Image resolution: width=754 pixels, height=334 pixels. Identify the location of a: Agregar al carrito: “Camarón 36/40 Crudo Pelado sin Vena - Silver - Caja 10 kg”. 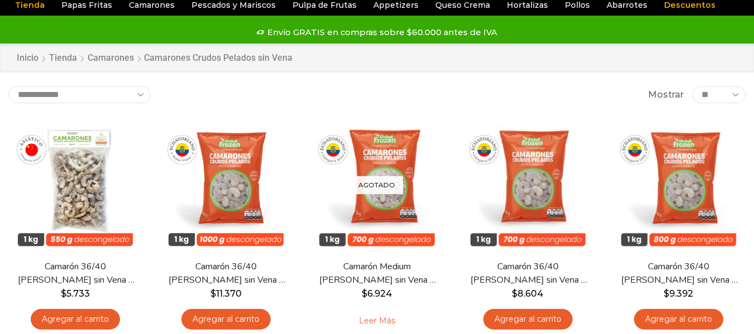
(528, 319).